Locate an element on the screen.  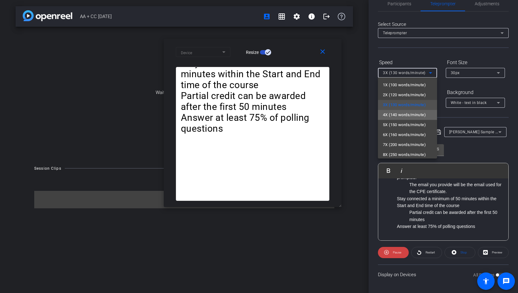
span: 7X (200 words/minute) is located at coordinates (404, 145).